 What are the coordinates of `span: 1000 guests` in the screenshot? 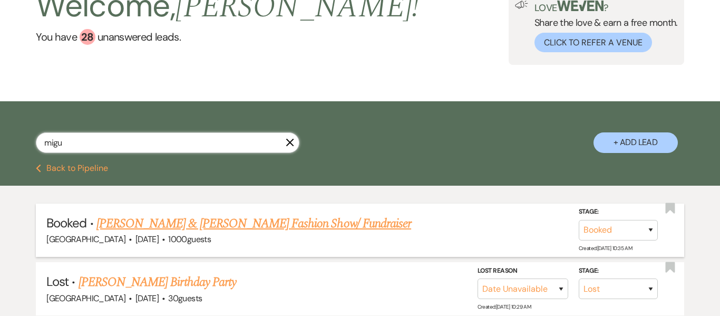 It's located at (189, 239).